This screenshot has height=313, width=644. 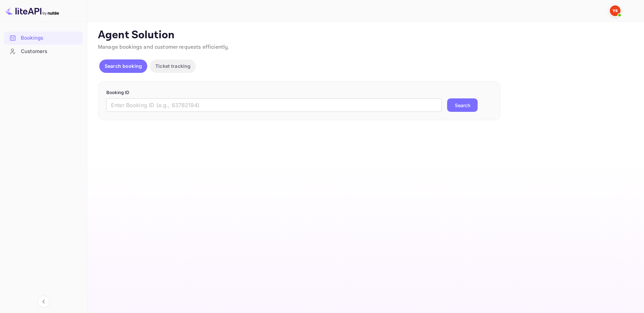 I want to click on p: Search booking, so click(x=123, y=66).